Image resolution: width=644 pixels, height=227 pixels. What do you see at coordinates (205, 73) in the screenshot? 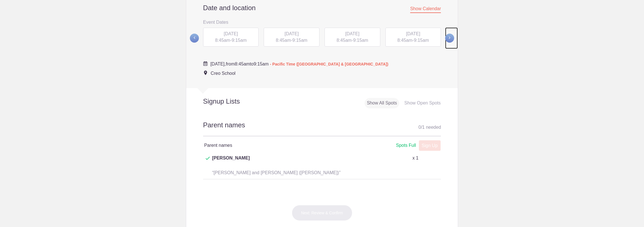
I see `img: Event location` at bounding box center [205, 73].